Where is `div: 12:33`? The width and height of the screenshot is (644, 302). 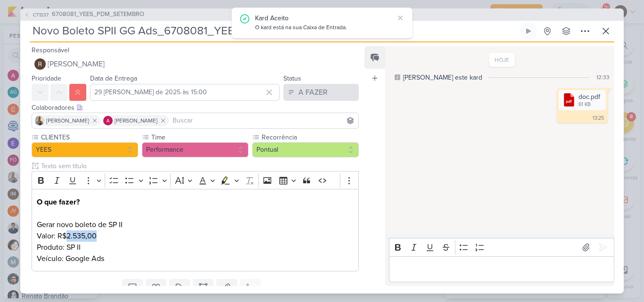 div: 12:33 is located at coordinates (603, 78).